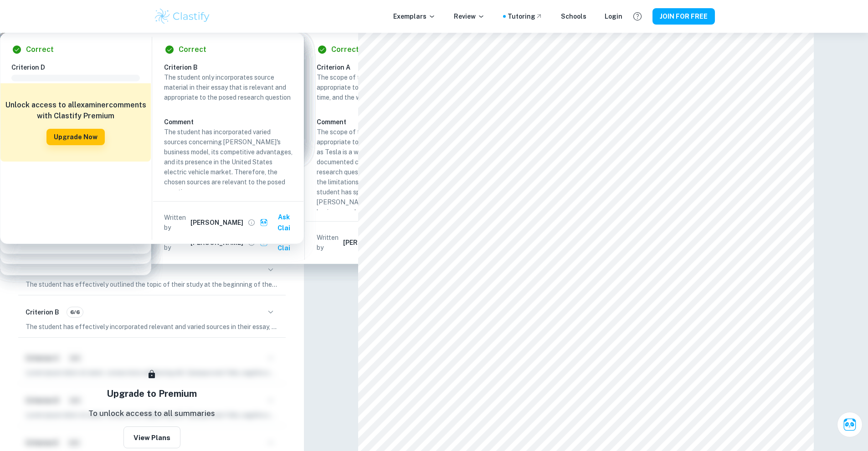  What do you see at coordinates (264, 223) in the screenshot?
I see `img: clai.svg` at bounding box center [264, 223].